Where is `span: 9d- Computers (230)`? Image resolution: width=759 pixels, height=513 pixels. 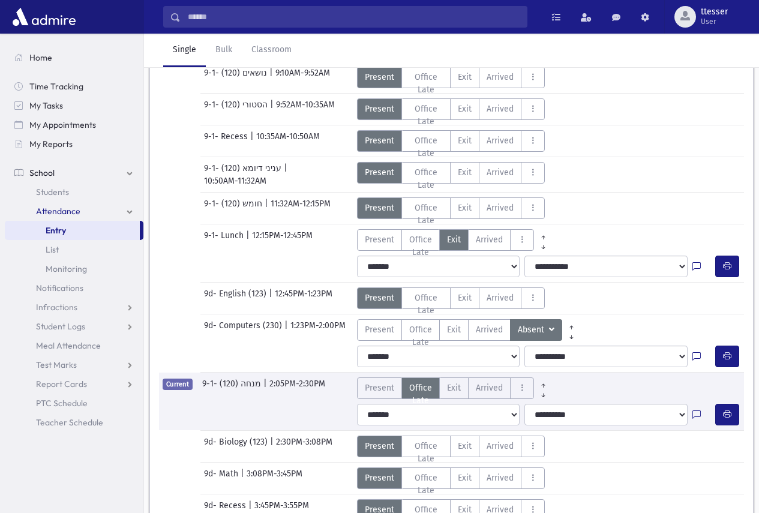
span: 9d- Computers (230) is located at coordinates (244, 330).